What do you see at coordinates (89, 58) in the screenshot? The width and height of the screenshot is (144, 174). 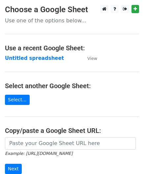 I see `a: View` at bounding box center [89, 58].